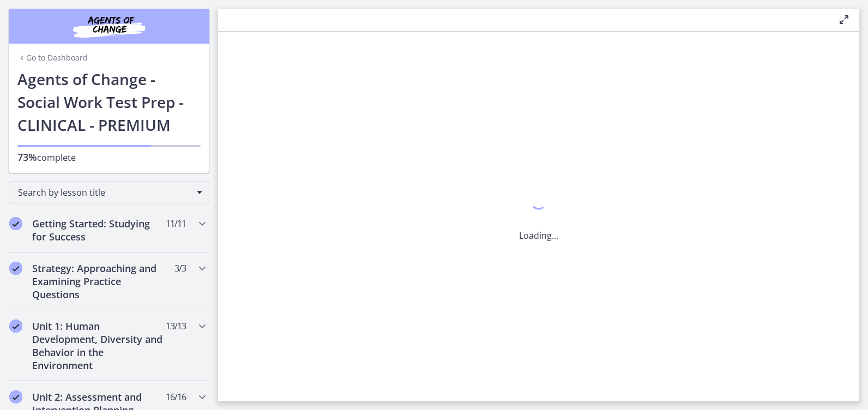  Describe the element at coordinates (180, 268) in the screenshot. I see `span: 3 / 3` at that location.